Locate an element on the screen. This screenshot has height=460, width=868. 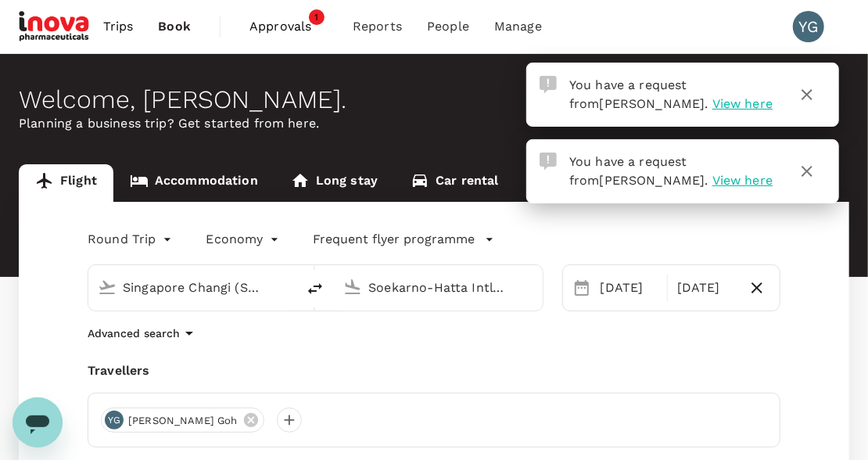
span: Book is located at coordinates (174, 27).